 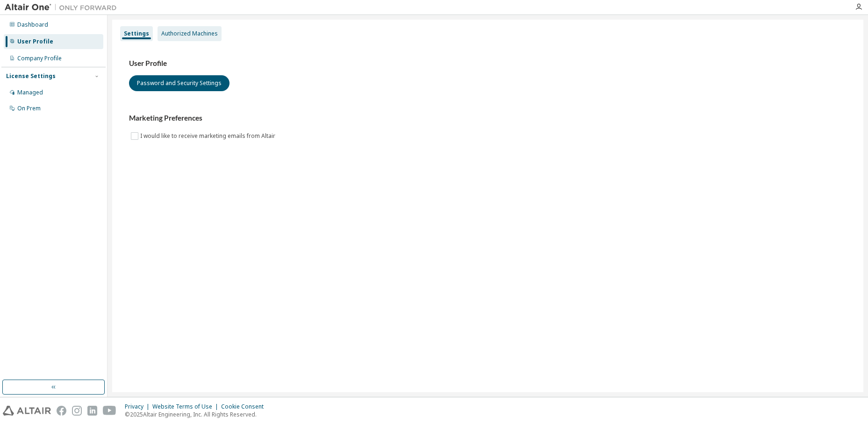 What do you see at coordinates (63, 7) in the screenshot?
I see `img: Altair One` at bounding box center [63, 7].